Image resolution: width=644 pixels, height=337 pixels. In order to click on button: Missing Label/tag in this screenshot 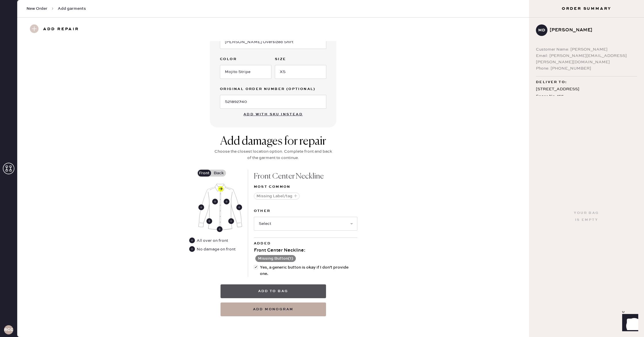, I will do `click(277, 196)`.